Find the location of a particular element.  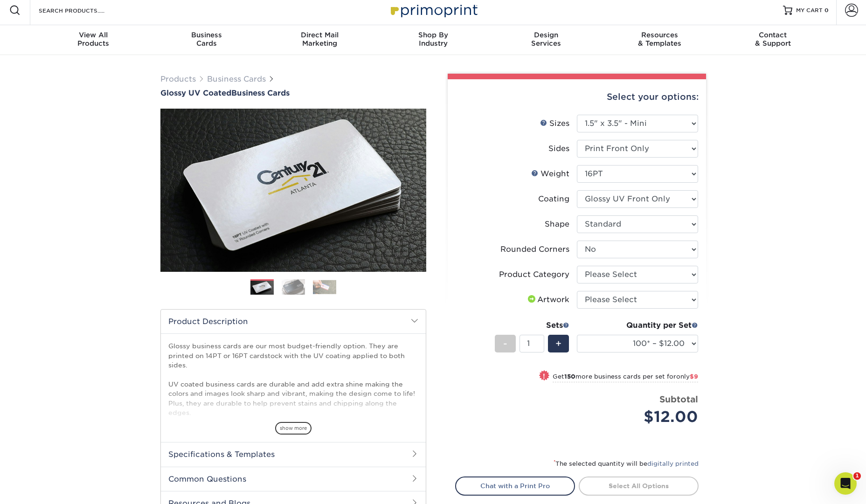

div: Product Category is located at coordinates (534, 275).